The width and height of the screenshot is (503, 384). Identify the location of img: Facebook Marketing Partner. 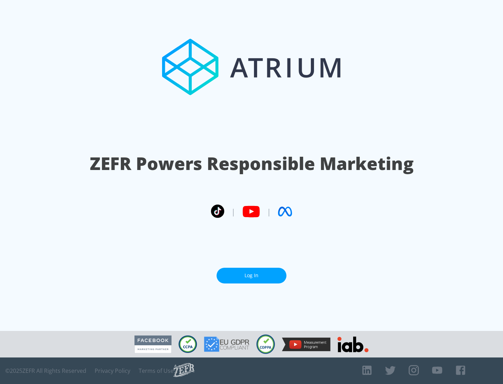
(153, 344).